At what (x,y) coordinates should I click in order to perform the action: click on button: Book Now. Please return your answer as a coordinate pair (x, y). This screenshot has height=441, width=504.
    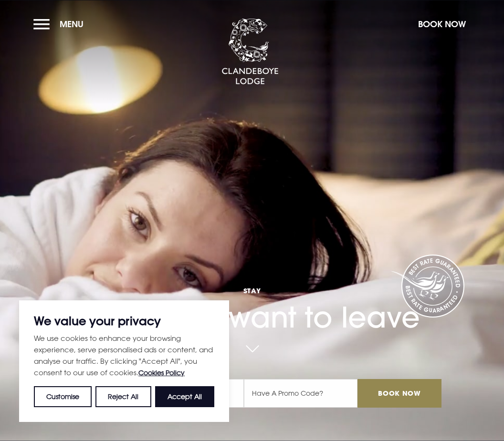
    Looking at the image, I should click on (442, 24).